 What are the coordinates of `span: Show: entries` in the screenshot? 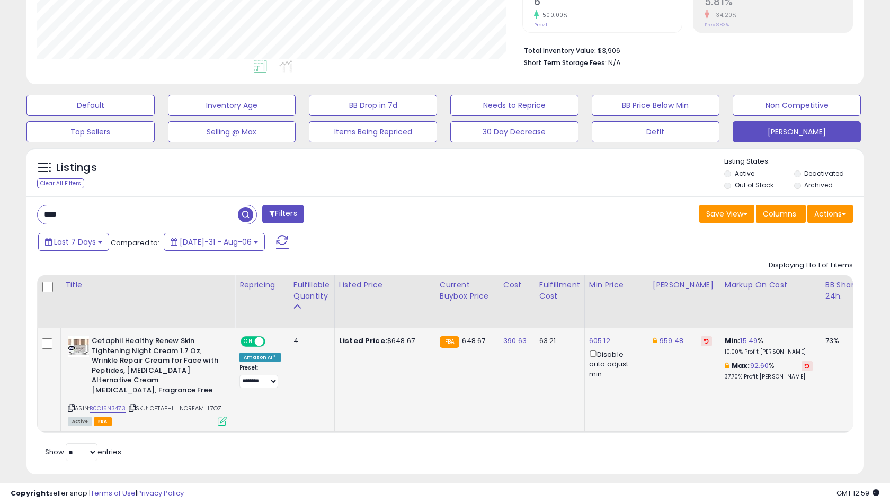 It's located at (83, 452).